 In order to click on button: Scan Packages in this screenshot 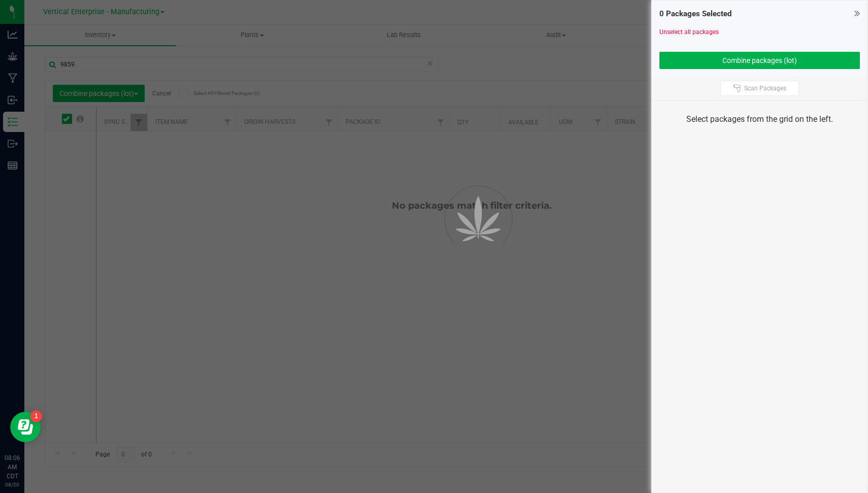, I will do `click(760, 88)`.